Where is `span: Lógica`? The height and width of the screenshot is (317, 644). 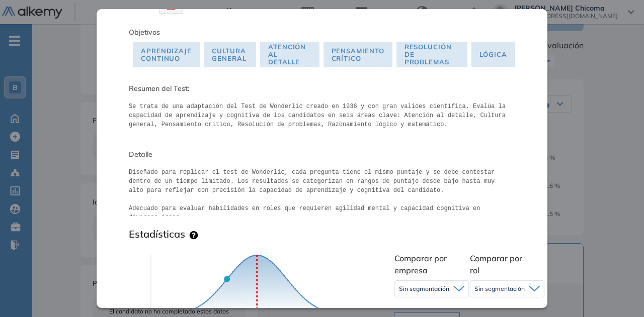
span: Lógica is located at coordinates (493, 54).